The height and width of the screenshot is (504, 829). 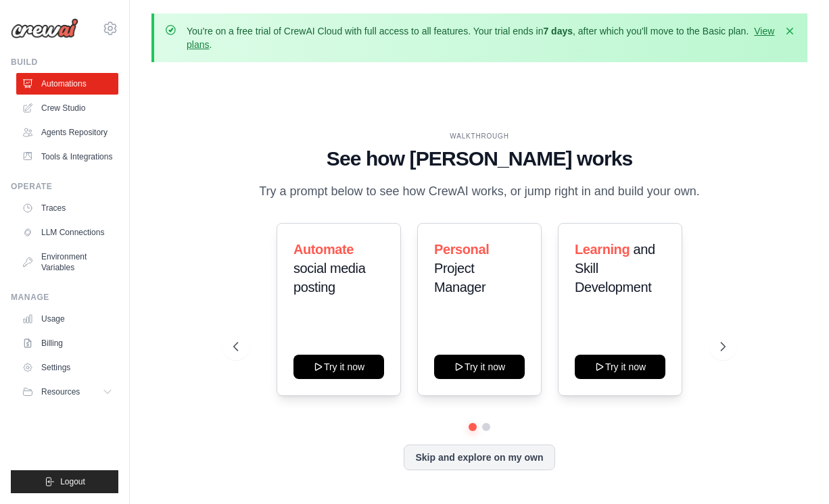 What do you see at coordinates (64, 482) in the screenshot?
I see `button: Logout` at bounding box center [64, 482].